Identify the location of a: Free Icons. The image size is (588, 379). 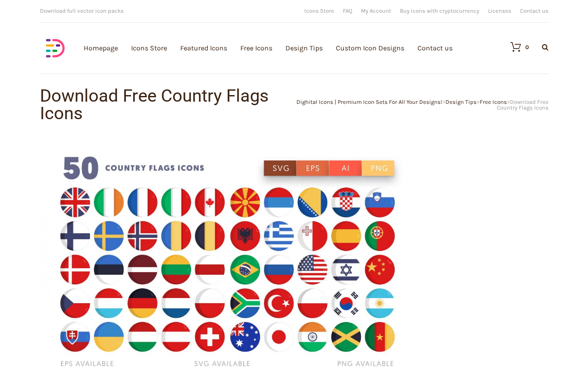
(493, 102).